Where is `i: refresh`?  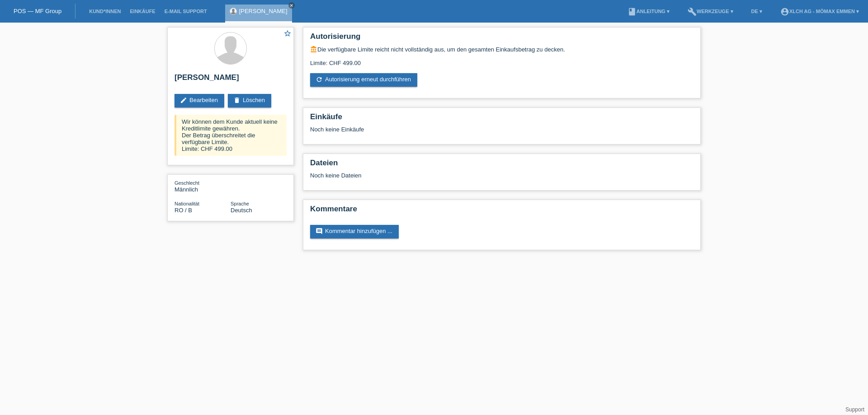
i: refresh is located at coordinates (319, 80).